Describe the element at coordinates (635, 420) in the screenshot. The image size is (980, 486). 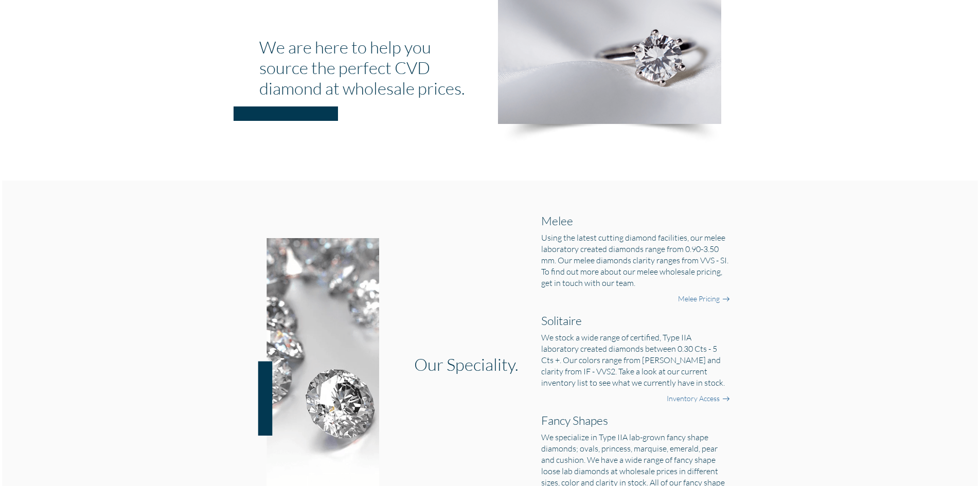
I see `h2: Fancy Shapes` at that location.